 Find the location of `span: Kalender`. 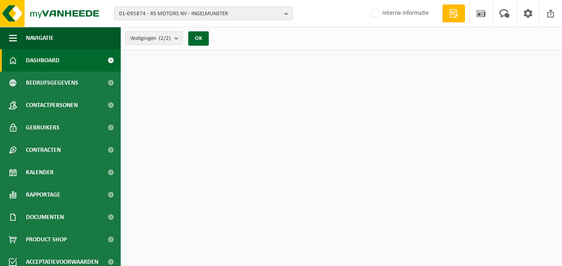

span: Kalender is located at coordinates (40, 172).